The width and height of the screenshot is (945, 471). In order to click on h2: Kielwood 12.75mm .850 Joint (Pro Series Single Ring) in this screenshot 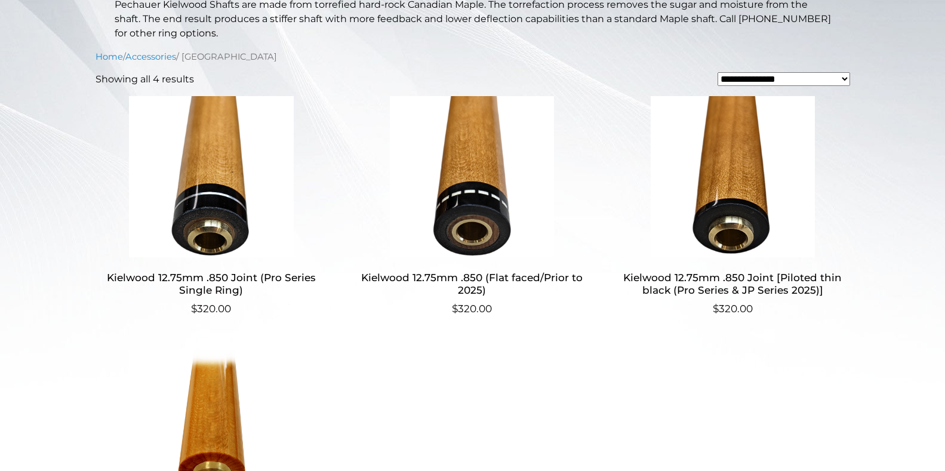, I will do `click(211, 284)`.